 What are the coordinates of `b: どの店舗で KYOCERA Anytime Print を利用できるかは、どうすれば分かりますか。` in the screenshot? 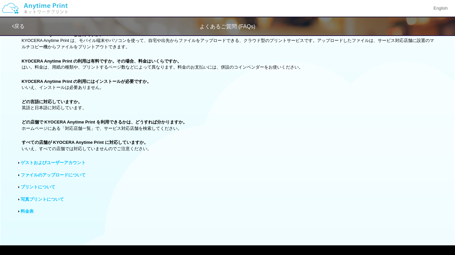 It's located at (104, 122).